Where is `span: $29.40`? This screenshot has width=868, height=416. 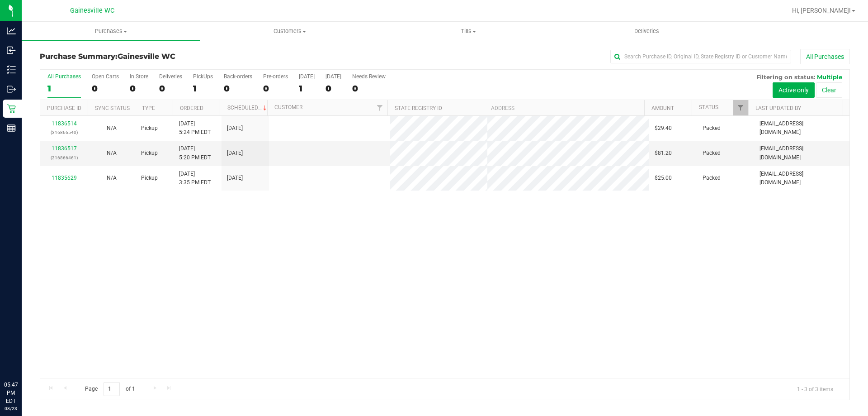 span: $29.40 is located at coordinates (663, 128).